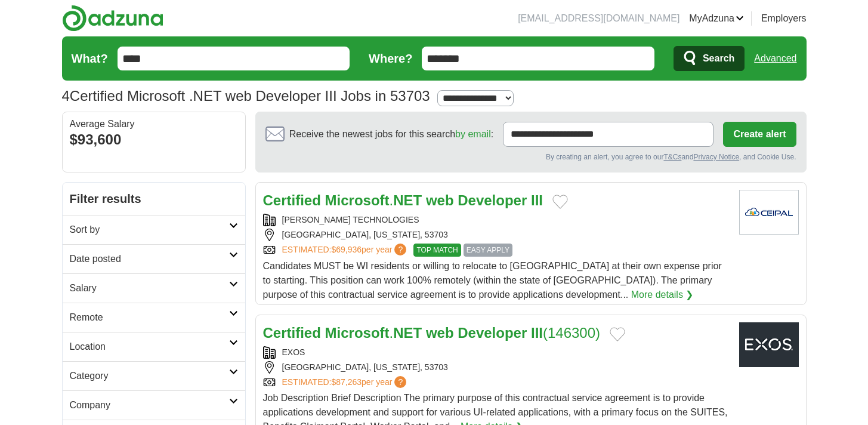 The image size is (868, 425). I want to click on a: Employers, so click(783, 18).